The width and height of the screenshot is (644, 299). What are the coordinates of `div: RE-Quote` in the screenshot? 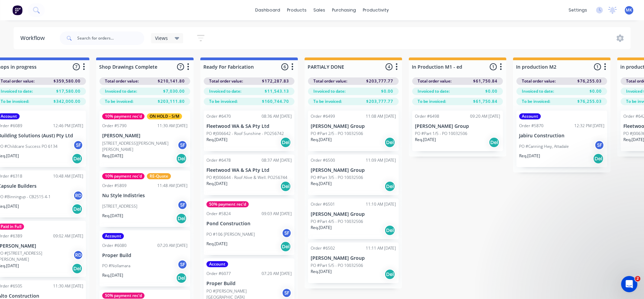 It's located at (159, 177).